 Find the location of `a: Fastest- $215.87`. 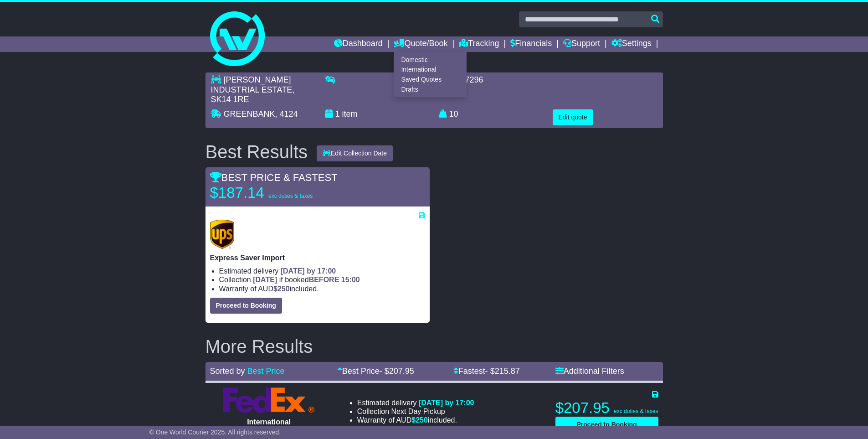

a: Fastest- $215.87 is located at coordinates (487, 371).